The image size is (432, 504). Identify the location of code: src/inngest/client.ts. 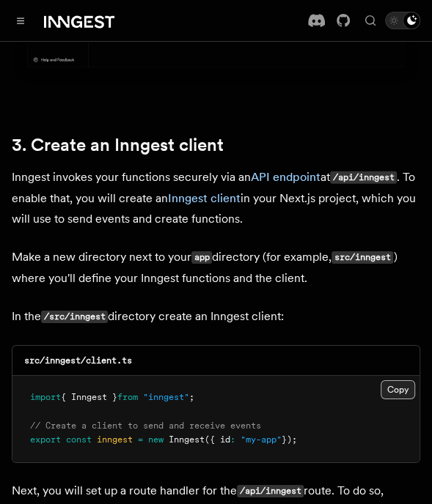
(78, 360).